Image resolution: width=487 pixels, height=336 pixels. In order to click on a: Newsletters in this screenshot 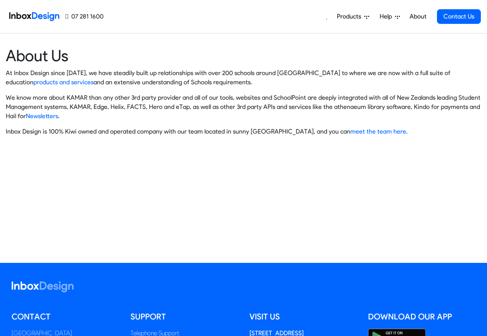, I will do `click(42, 116)`.